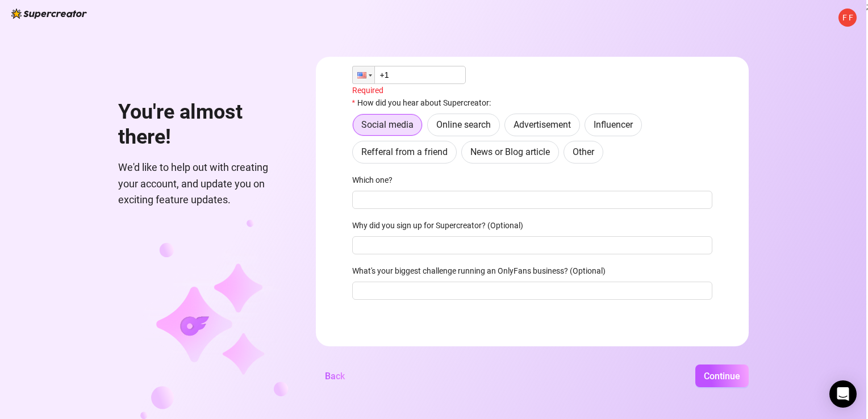  I want to click on button: Back, so click(335, 376).